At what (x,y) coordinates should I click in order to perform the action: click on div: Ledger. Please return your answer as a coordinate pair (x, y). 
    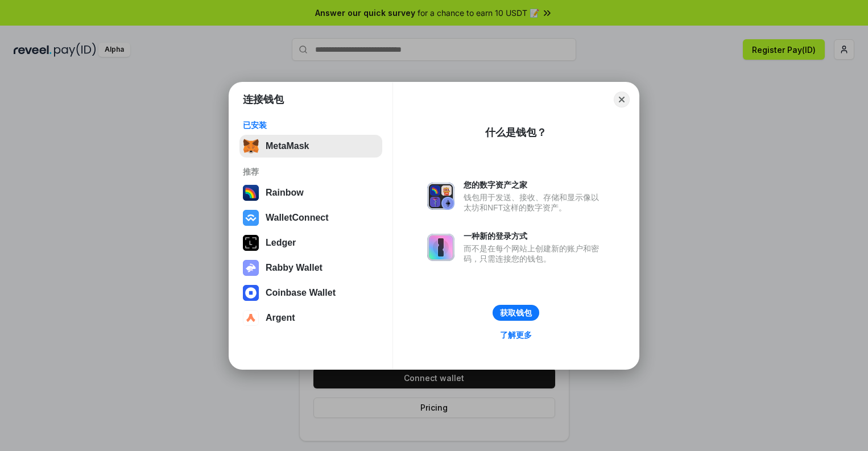
    Looking at the image, I should click on (280, 242).